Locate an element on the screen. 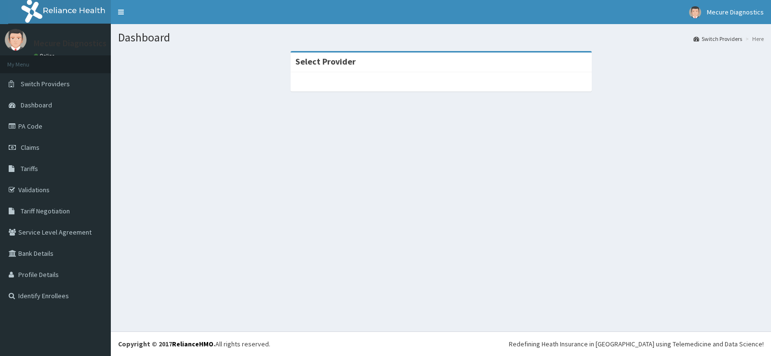 The height and width of the screenshot is (356, 771). span: Claims is located at coordinates (30, 148).